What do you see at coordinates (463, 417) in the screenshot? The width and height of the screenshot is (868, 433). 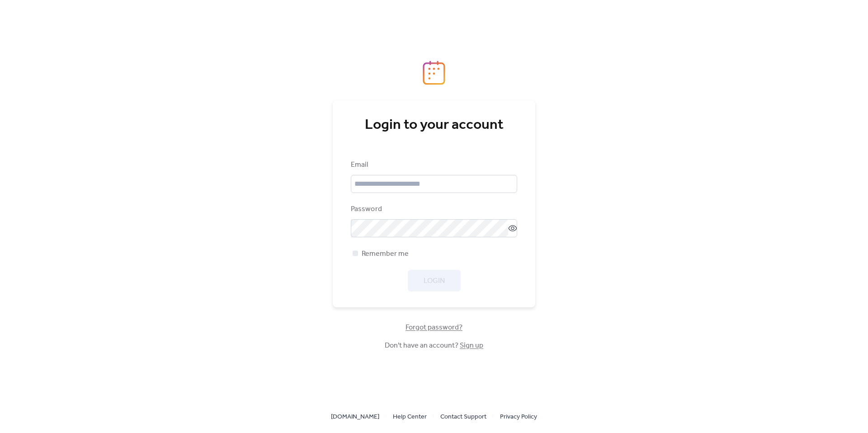 I see `a: Contact Support` at bounding box center [463, 417].